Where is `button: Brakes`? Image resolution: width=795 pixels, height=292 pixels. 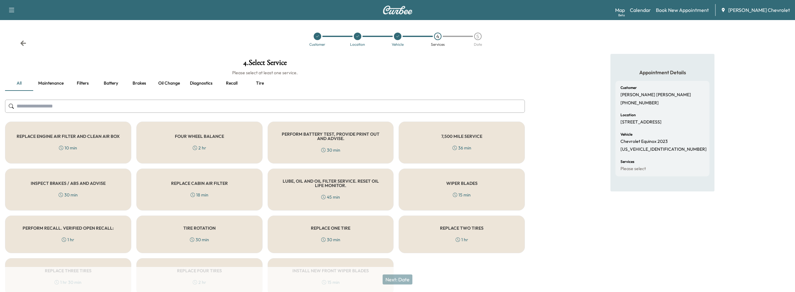 button: Brakes is located at coordinates (139, 83).